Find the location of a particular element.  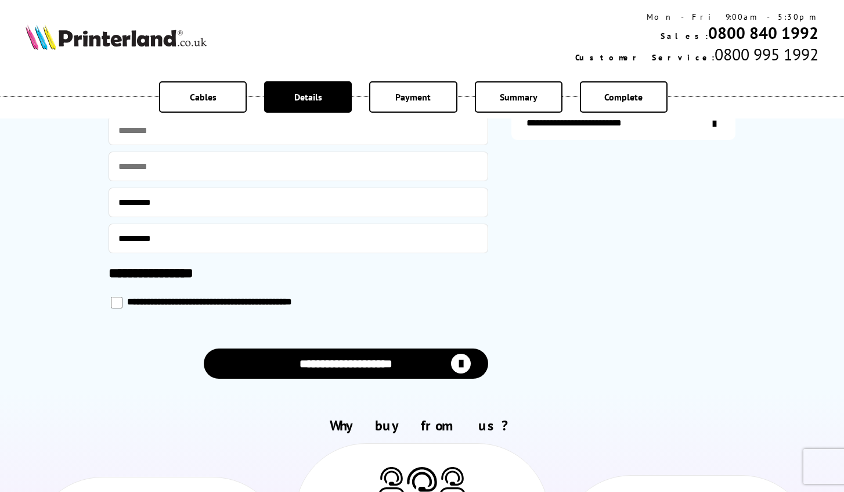

span: Complete is located at coordinates (623, 97).